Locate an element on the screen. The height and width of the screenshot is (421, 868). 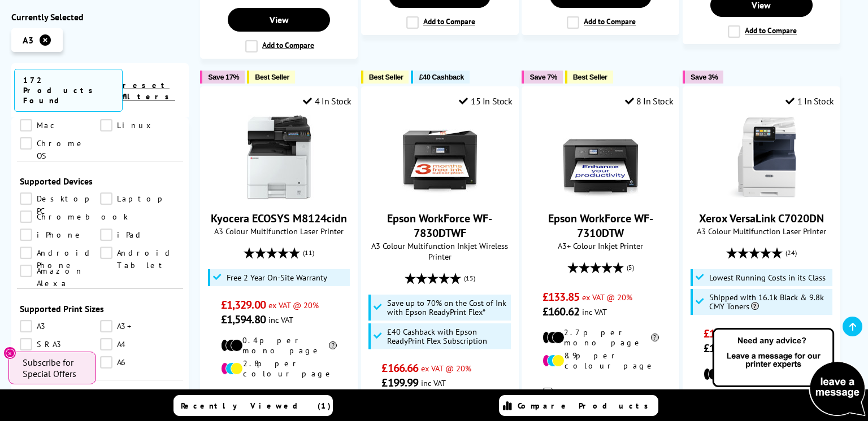
div: 15 In Stock is located at coordinates (486, 101).